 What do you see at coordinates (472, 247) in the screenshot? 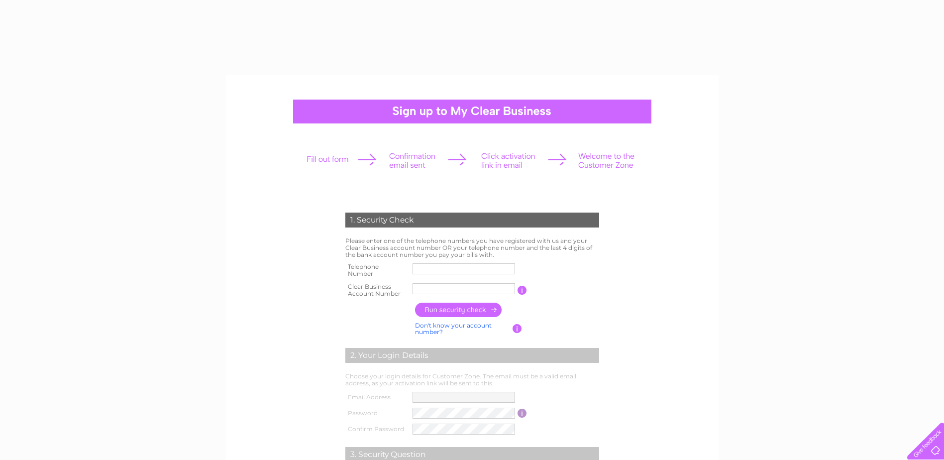
I see `td: Please enter one of the telephone numbers you have registered with us and your Clear Business acc...` at bounding box center [472, 247].